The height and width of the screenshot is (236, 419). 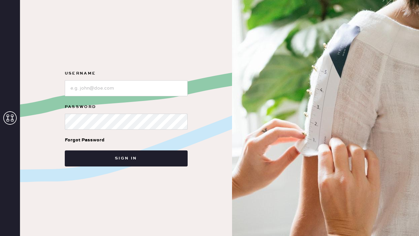 I want to click on input: e.g. john@doe.com, so click(x=126, y=88).